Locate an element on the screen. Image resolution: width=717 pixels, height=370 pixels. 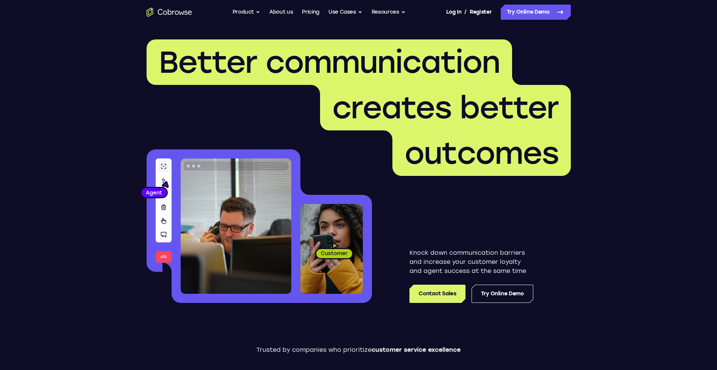
button: Use Cases is located at coordinates (345, 12).